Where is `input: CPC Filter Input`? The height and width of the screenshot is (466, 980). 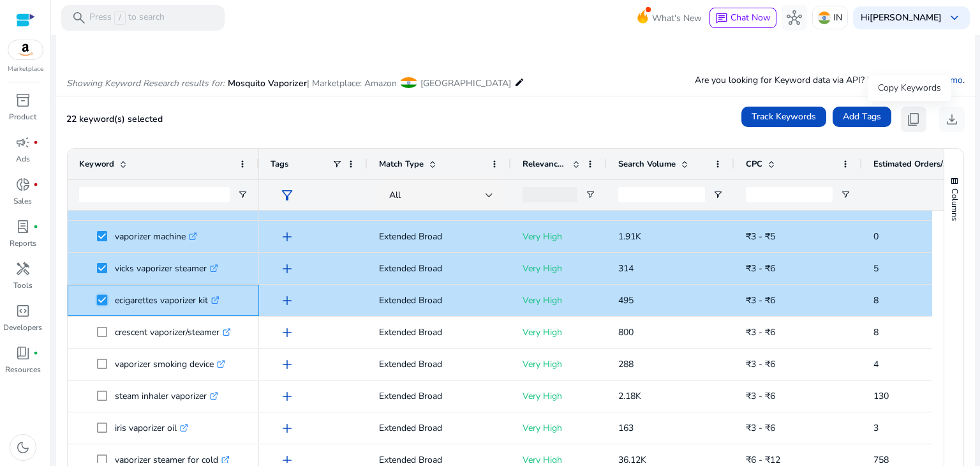
input: CPC Filter Input is located at coordinates (790, 195).